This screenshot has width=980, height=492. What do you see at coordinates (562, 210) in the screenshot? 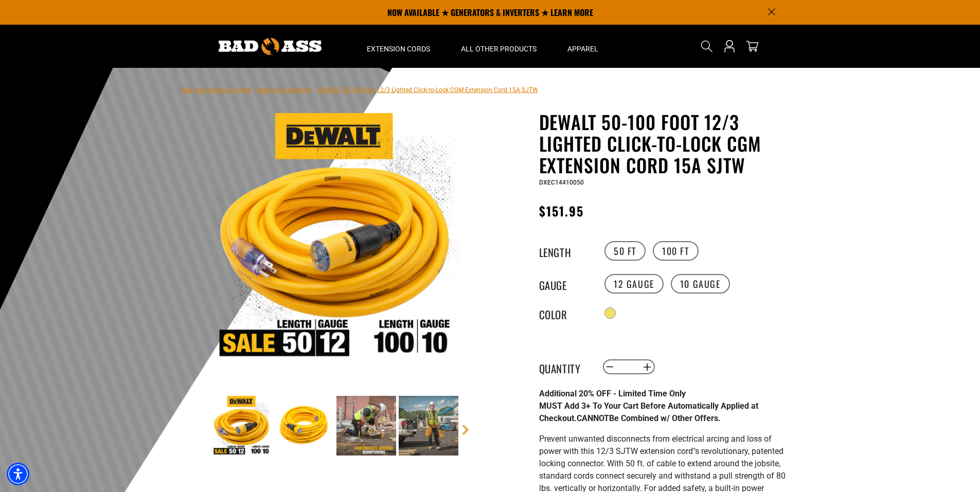
I see `span: $151.95` at bounding box center [562, 210].